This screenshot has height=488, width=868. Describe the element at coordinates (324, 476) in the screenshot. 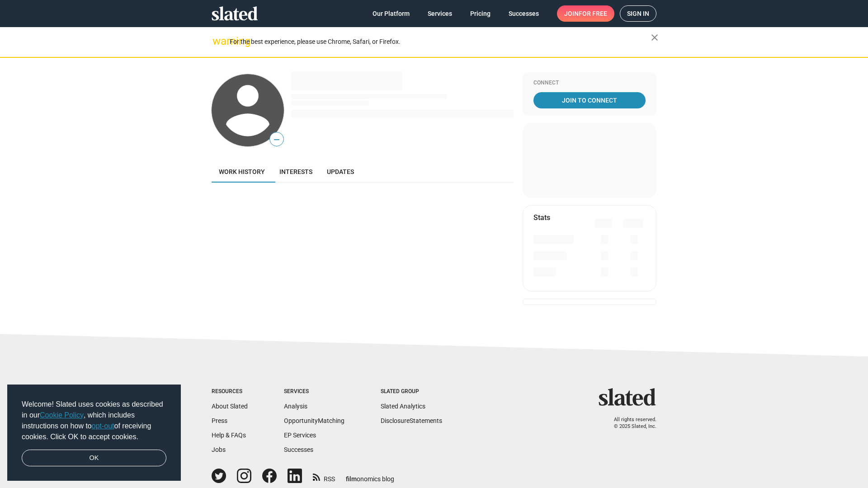

I see `a: RSS` at that location.